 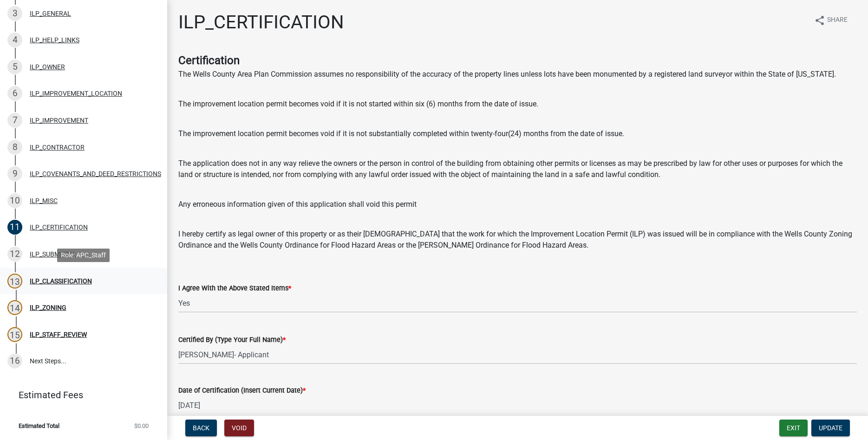 I want to click on div: ILP_OWNER, so click(x=48, y=67).